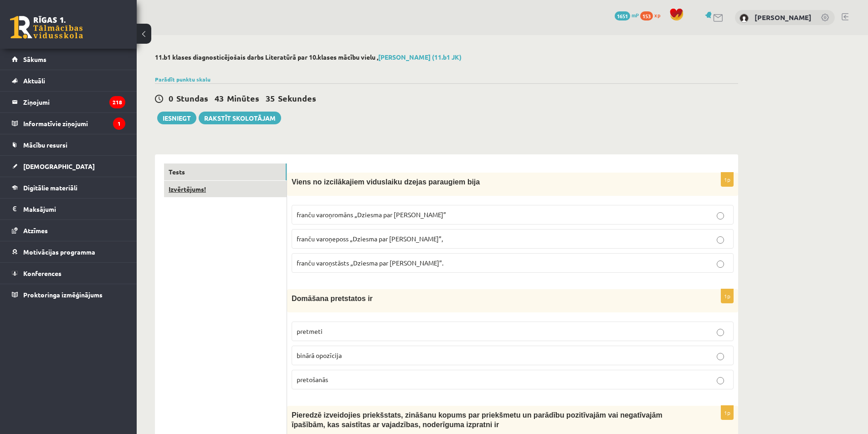  What do you see at coordinates (183, 80) in the screenshot?
I see `a: Parādīt punktu skalu` at bounding box center [183, 80].